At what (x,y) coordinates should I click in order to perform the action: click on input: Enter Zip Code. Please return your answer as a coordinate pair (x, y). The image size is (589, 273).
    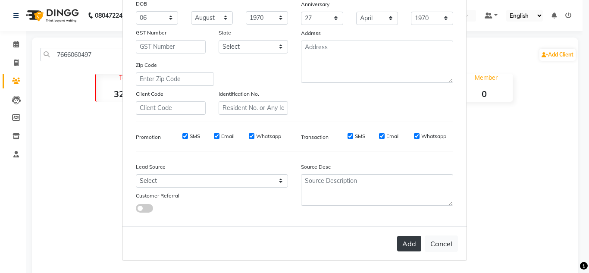
    Looking at the image, I should click on (175, 79).